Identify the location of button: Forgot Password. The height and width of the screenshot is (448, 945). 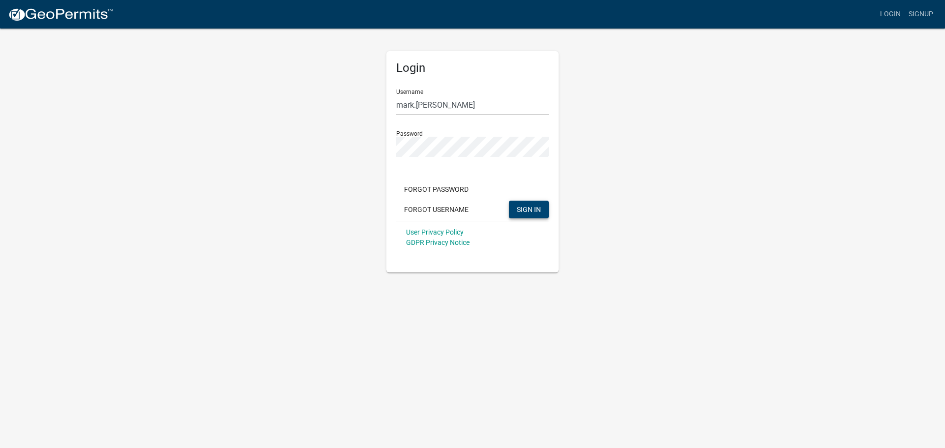
(436, 189).